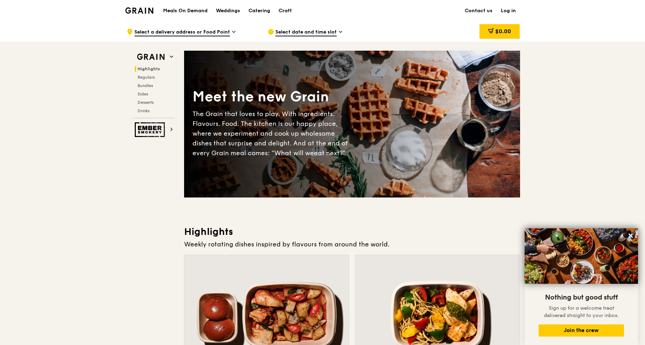 The width and height of the screenshot is (645, 345). Describe the element at coordinates (581, 256) in the screenshot. I see `img: DSC07876-Edit02-Large.jpeg` at that location.